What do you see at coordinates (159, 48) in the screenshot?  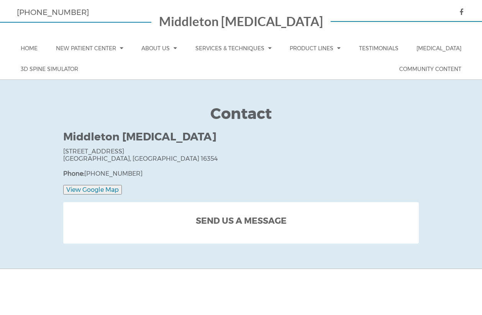 I see `a: About Us` at bounding box center [159, 48].